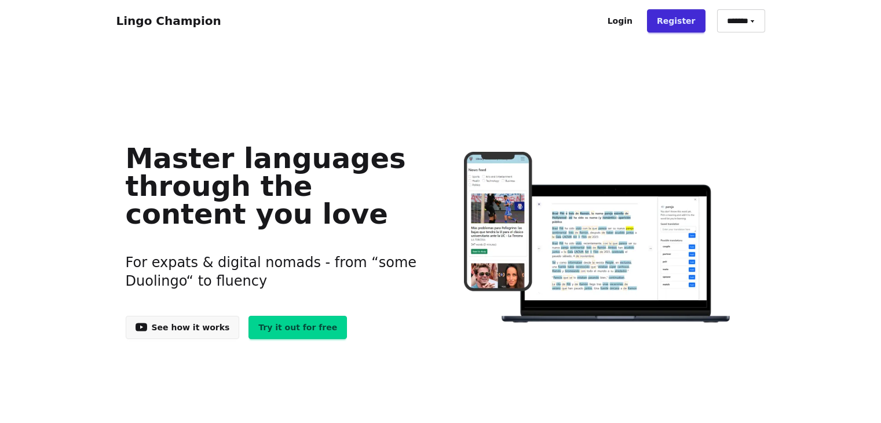 Image resolution: width=881 pixels, height=423 pixels. Describe the element at coordinates (274, 186) in the screenshot. I see `h1: Master languages through the content you love` at that location.